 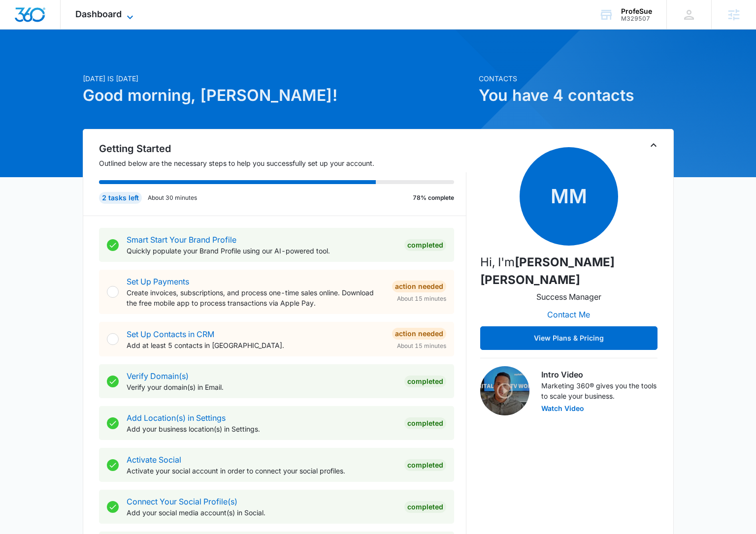 I want to click on p: 78% complete, so click(x=434, y=198).